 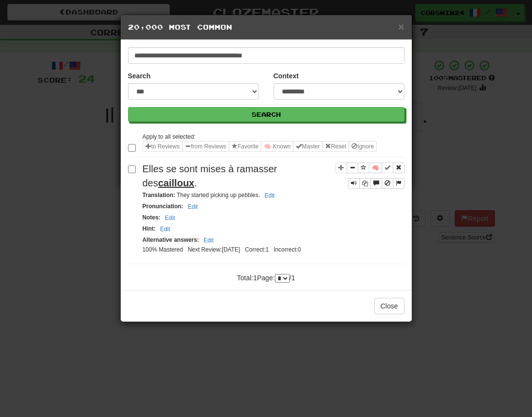 What do you see at coordinates (176, 183) in the screenshot?
I see `u: cailloux` at bounding box center [176, 183].